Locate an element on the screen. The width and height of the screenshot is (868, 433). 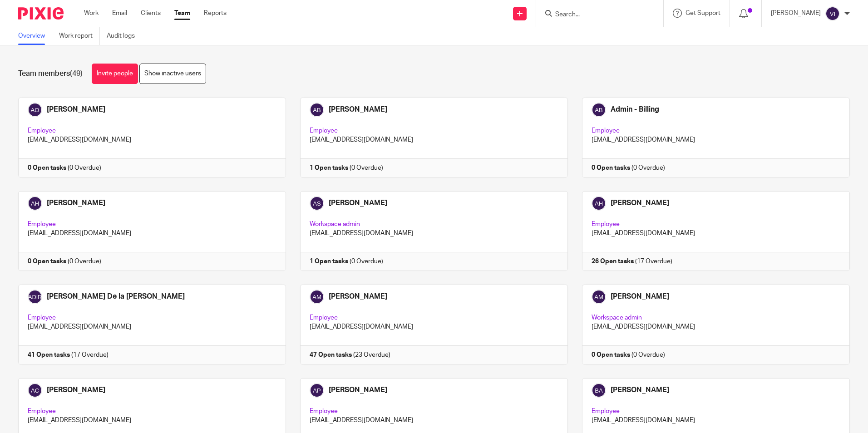
a: Audit logs is located at coordinates (124, 36).